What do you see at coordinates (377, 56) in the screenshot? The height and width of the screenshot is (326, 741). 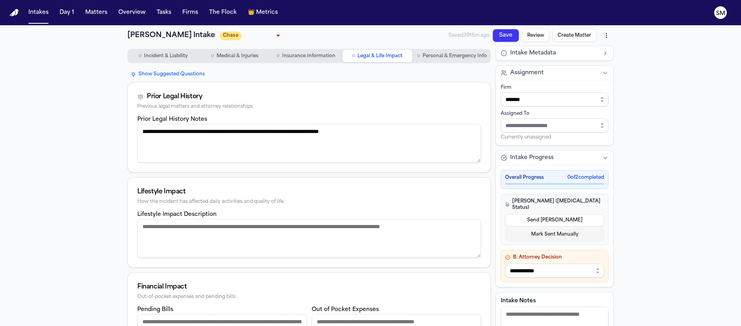 I see `button: Go to Legal & Life Impact` at bounding box center [377, 56].